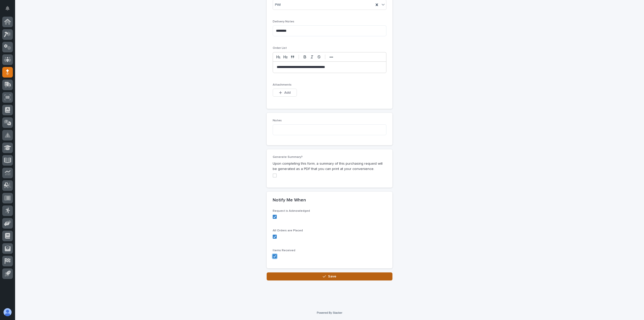  Describe the element at coordinates (10, 10) in the screenshot. I see `div: Notifications` at that location.